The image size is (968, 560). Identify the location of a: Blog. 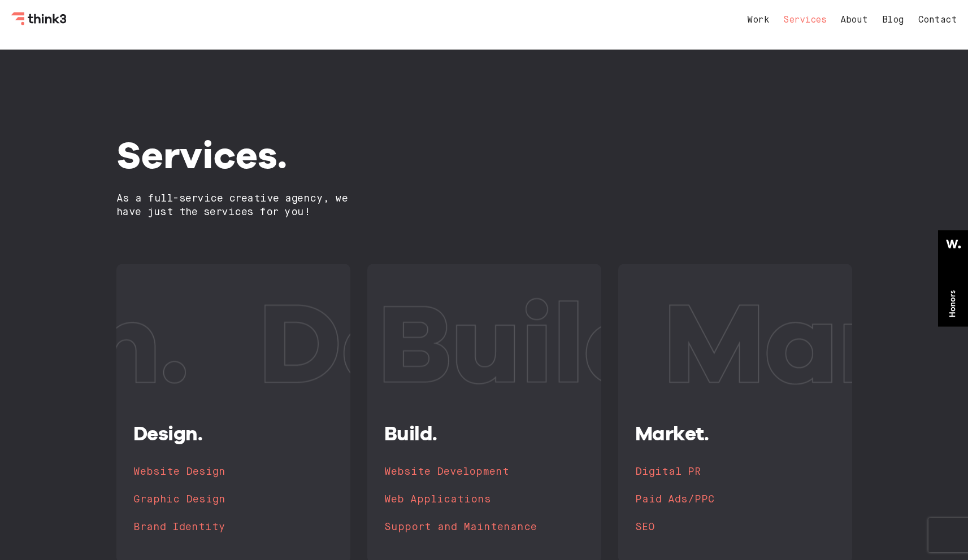
(893, 21).